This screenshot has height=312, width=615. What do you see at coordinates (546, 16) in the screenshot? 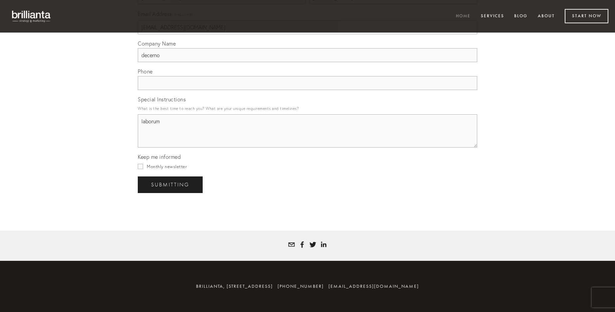
I see `a: About` at bounding box center [546, 16].